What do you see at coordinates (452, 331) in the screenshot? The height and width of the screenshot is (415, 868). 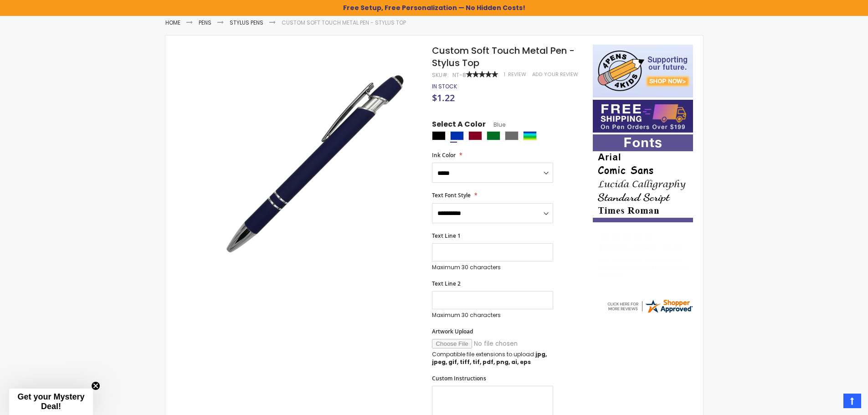 I see `span: Artwork Upload` at bounding box center [452, 331].